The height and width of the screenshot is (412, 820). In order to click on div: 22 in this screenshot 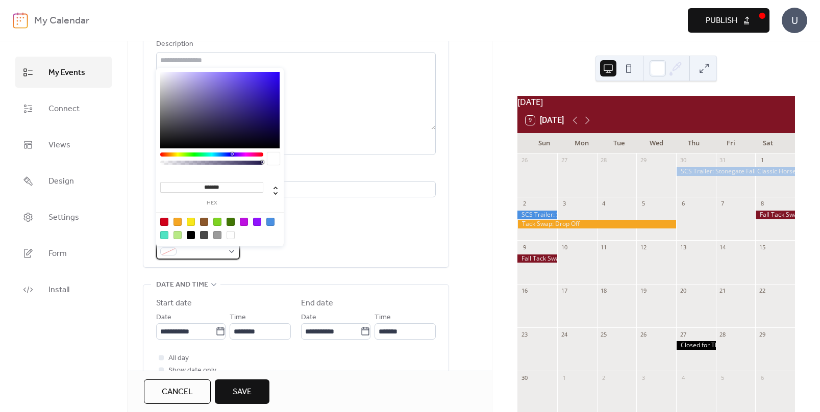, I will do `click(762, 291)`.